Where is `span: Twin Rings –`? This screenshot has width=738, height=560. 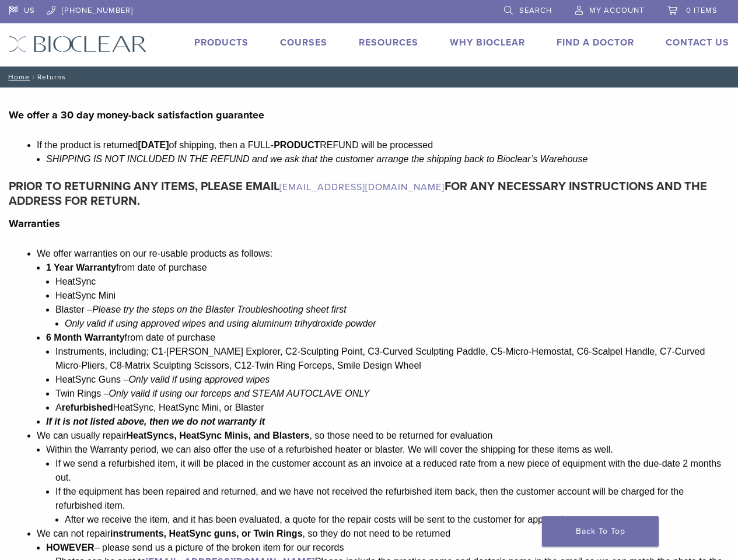 span: Twin Rings – is located at coordinates (82, 393).